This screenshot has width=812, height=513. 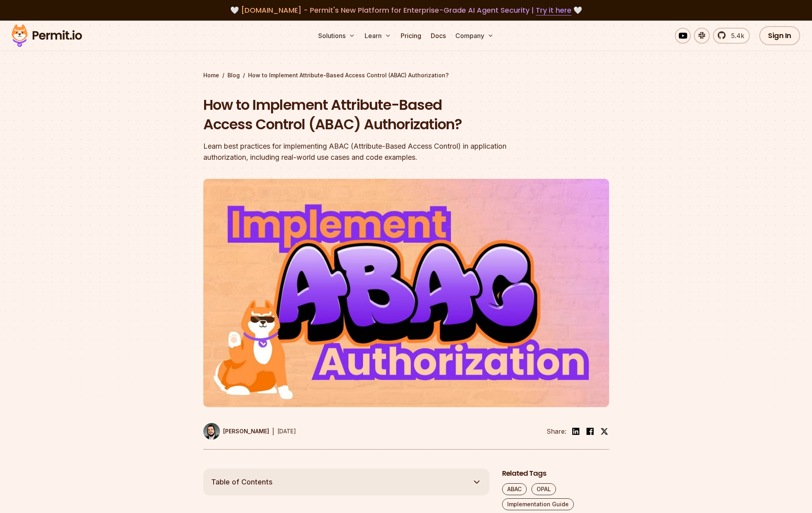 What do you see at coordinates (242, 482) in the screenshot?
I see `span: Table of Contents` at bounding box center [242, 482].